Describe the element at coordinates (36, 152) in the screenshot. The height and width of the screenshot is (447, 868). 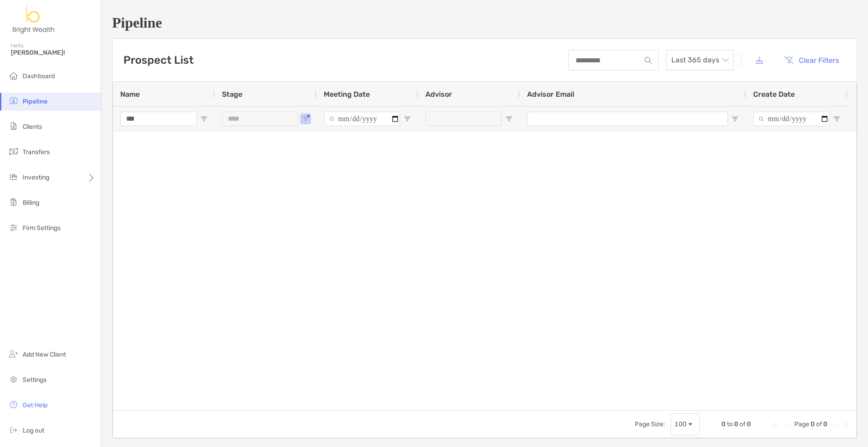
I see `span: Transfers` at that location.